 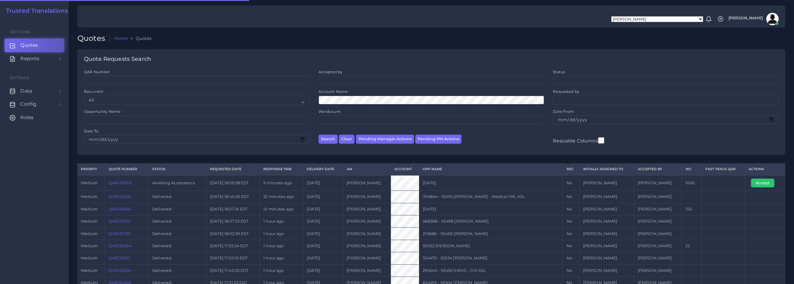 What do you see at coordinates (94, 91) in the screenshot?
I see `label: Recurrent` at bounding box center [94, 91].